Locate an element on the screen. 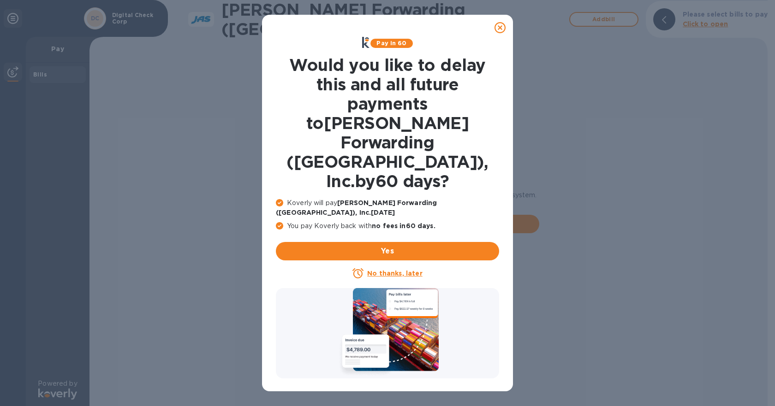 The height and width of the screenshot is (406, 775). p: Koverly will pay is located at coordinates (388, 208).